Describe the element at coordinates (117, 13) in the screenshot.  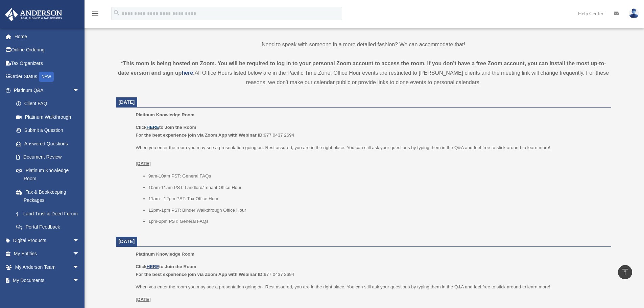
I see `i: search` at that location.